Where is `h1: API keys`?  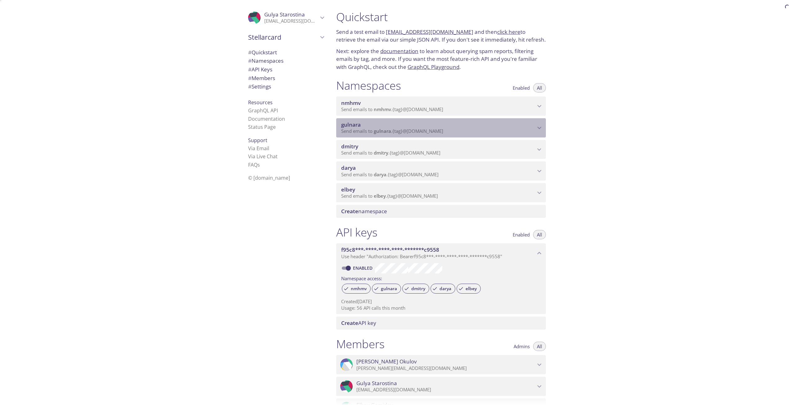
h1: API keys is located at coordinates (357, 232).